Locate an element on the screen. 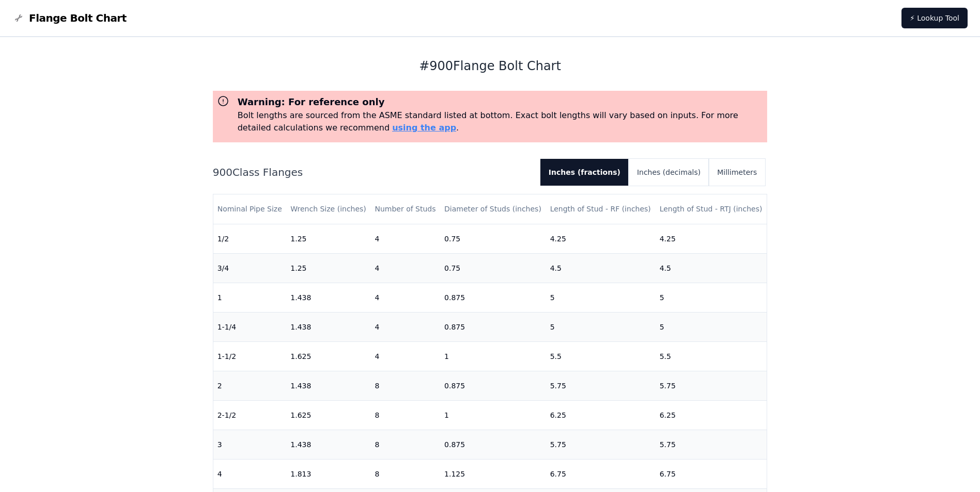 The height and width of the screenshot is (492, 980). a: using the app is located at coordinates (424, 127).